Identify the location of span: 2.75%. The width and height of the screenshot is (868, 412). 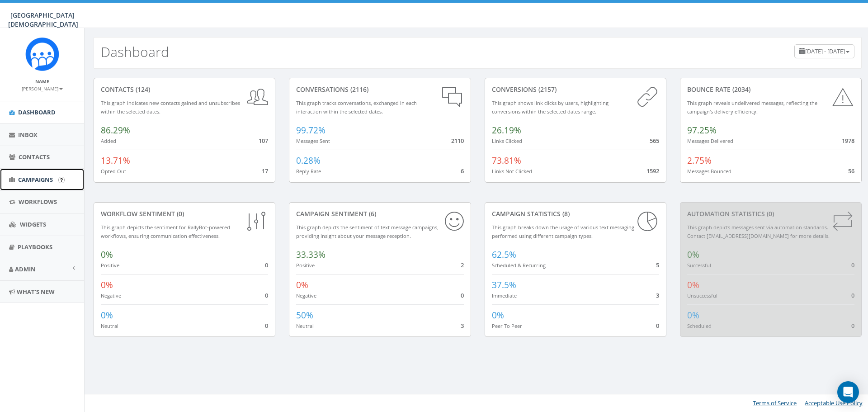
(699, 160).